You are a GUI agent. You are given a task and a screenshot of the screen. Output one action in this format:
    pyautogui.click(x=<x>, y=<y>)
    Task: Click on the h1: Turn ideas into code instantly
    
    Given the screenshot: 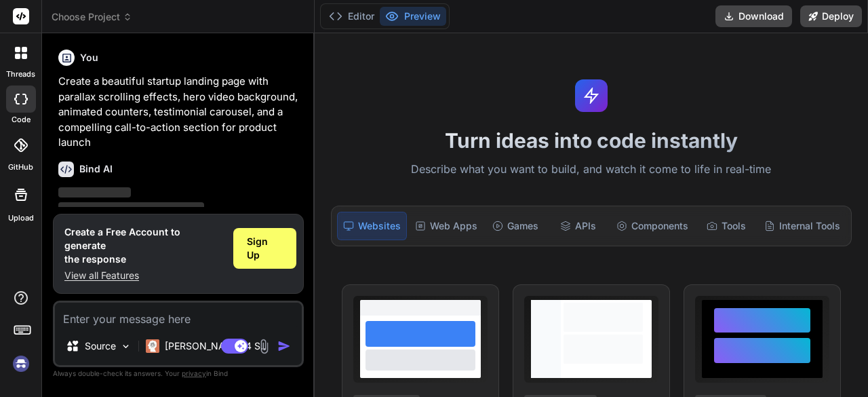 What is the action you would take?
    pyautogui.click(x=591, y=141)
    